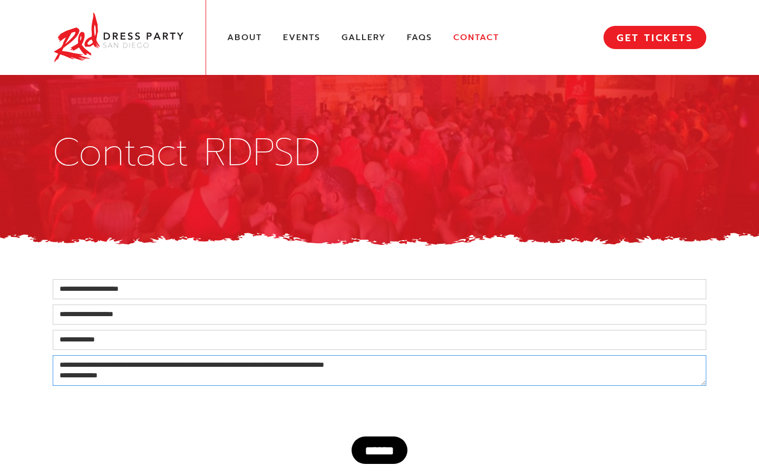  Describe the element at coordinates (655, 37) in the screenshot. I see `a: GET TICKETS` at that location.